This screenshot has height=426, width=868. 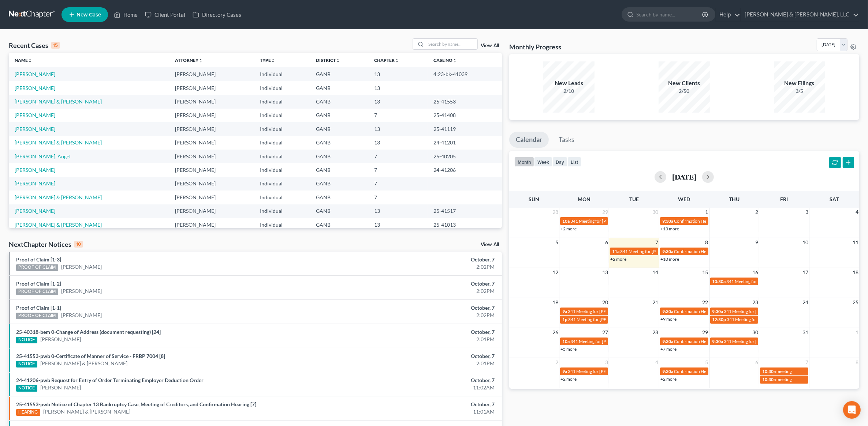 I want to click on a: +13 more, so click(x=670, y=229).